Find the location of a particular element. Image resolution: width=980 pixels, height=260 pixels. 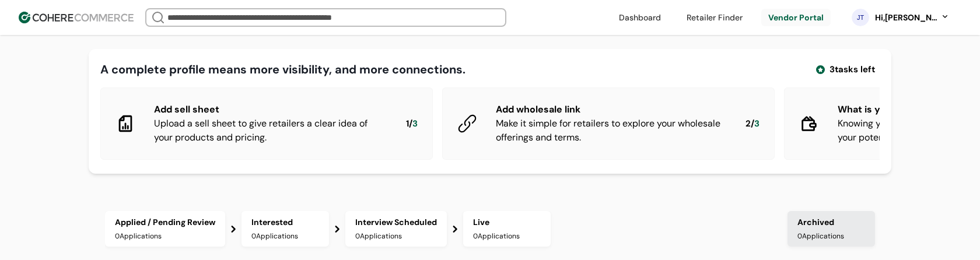

div: Add wholesale link is located at coordinates (612, 109).